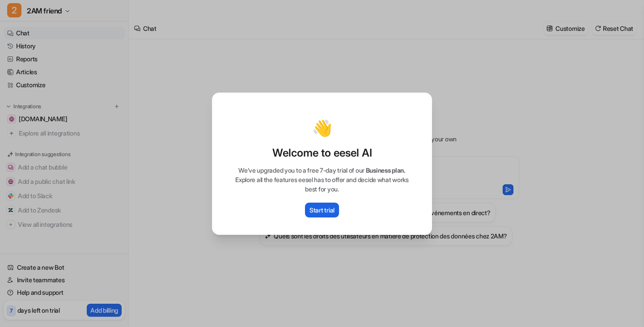  I want to click on p: Welcome to eesel AI, so click(322, 154).